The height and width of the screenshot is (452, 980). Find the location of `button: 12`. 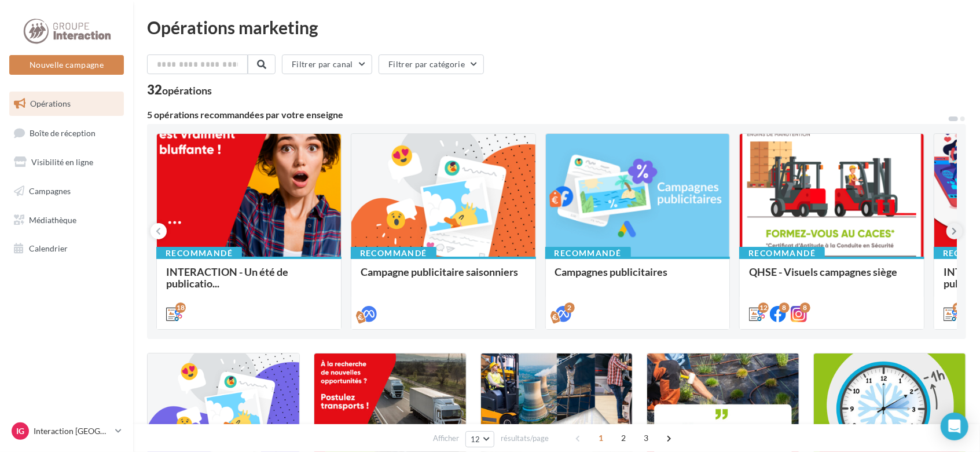

button: 12 is located at coordinates (480, 439).